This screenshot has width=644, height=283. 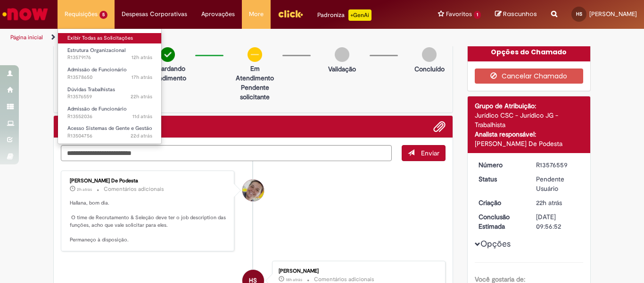 I want to click on div: 29/09/2025 12:23:59, so click(x=558, y=203).